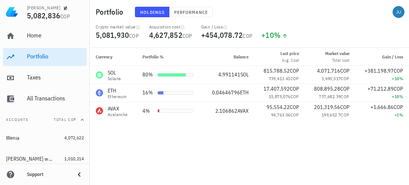 The image size is (409, 185). What do you see at coordinates (337, 53) in the screenshot?
I see `div: Market value` at bounding box center [337, 53].